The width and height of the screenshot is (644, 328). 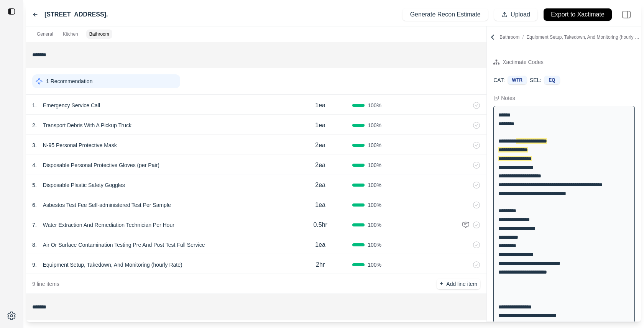 I want to click on p: Add line item, so click(x=462, y=284).